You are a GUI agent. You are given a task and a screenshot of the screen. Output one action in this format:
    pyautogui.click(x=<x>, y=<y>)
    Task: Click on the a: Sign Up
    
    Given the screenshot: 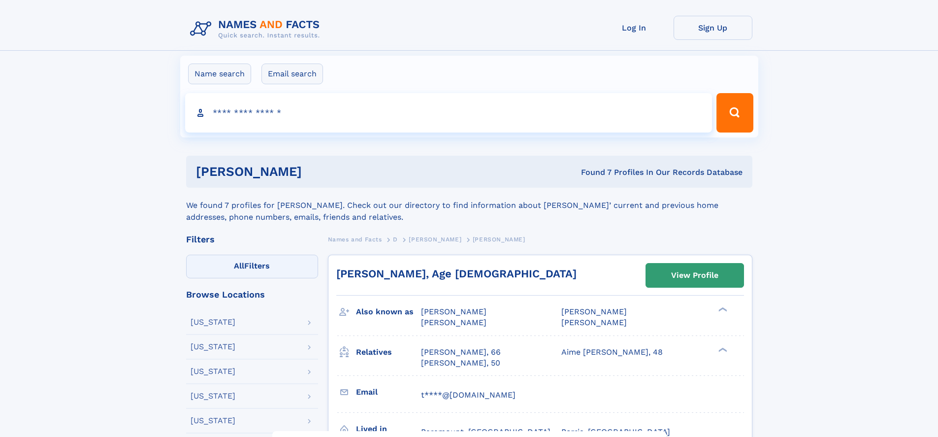 What is the action you would take?
    pyautogui.click(x=713, y=28)
    